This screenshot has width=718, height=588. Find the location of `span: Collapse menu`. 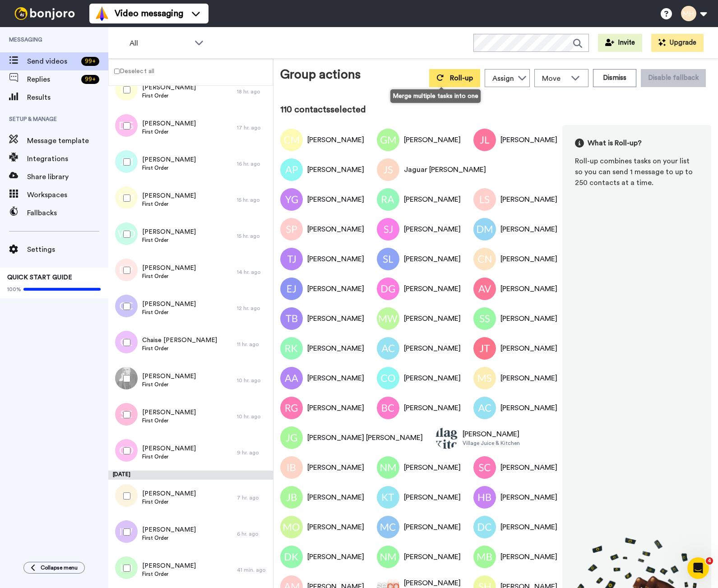

span: Collapse menu is located at coordinates (59, 568).